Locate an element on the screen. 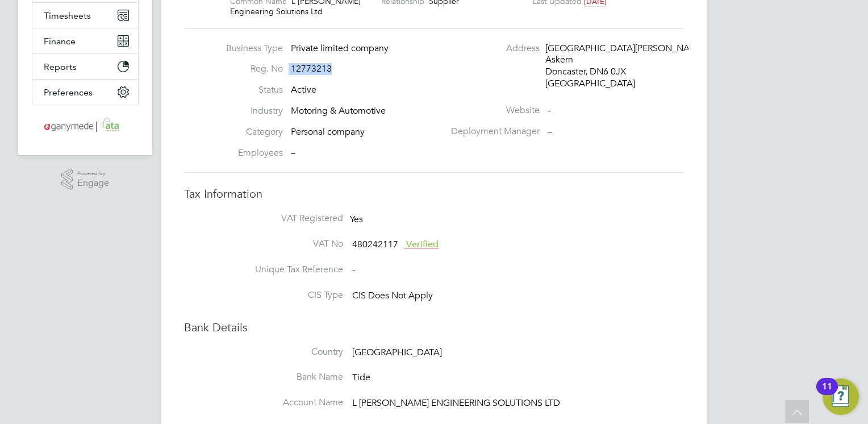  label: Bank Name is located at coordinates (286, 377).